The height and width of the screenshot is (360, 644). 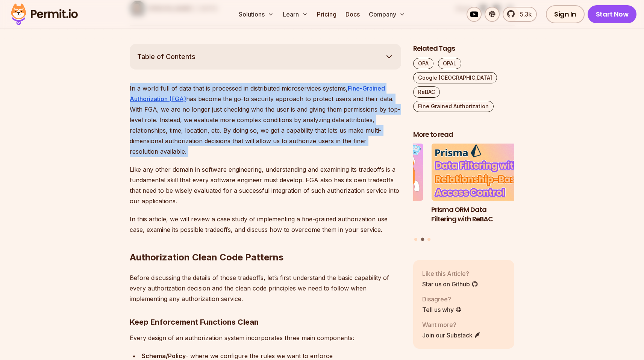 I want to click on button: Solutions, so click(x=256, y=14).